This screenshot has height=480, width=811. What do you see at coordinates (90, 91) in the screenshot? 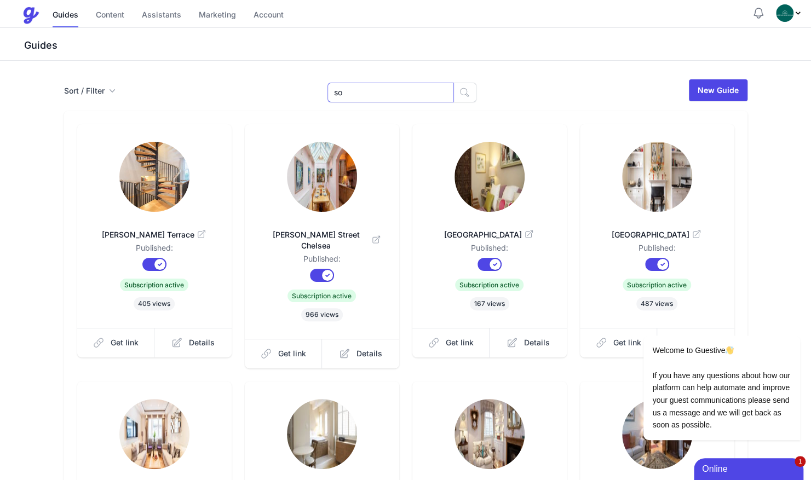
I see `button: Sort / Filter` at bounding box center [90, 91].